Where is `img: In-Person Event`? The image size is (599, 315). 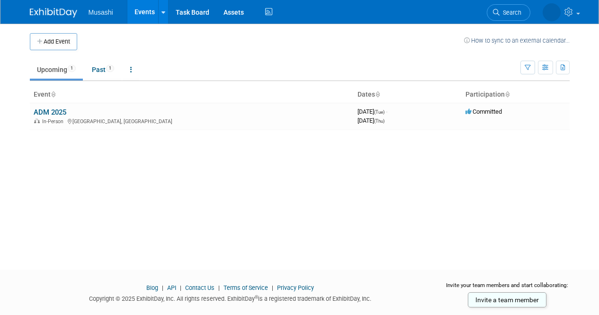 img: In-Person Event is located at coordinates (37, 121).